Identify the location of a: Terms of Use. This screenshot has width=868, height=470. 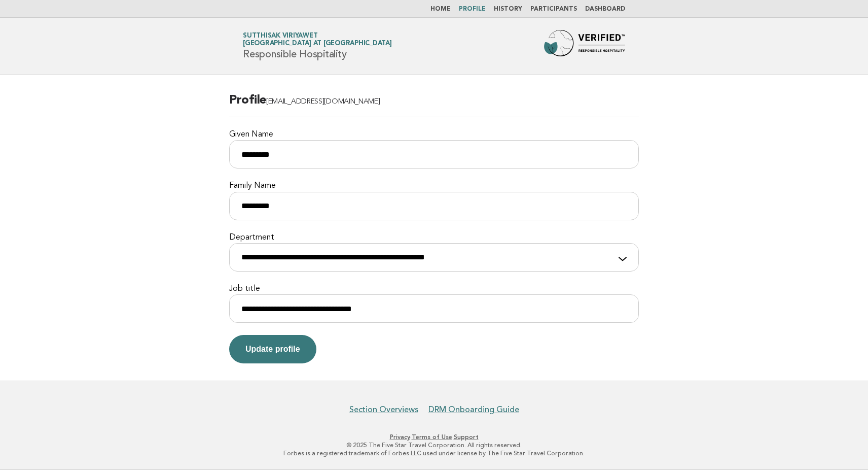
(432, 437).